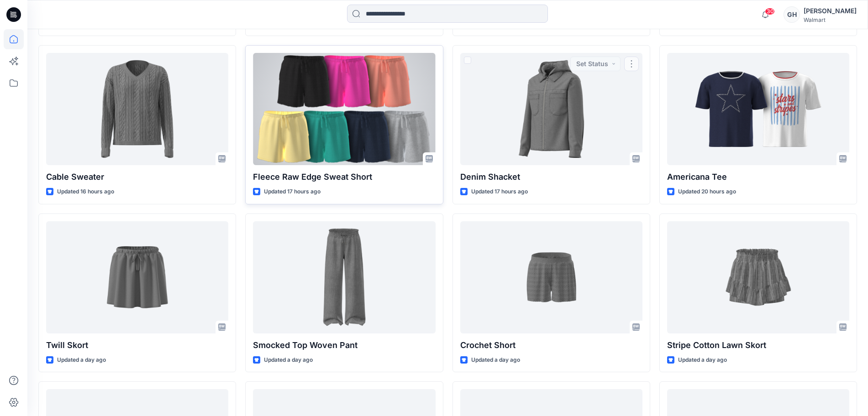 The width and height of the screenshot is (868, 416). Describe the element at coordinates (758, 109) in the screenshot. I see `a: Americana Tee` at that location.